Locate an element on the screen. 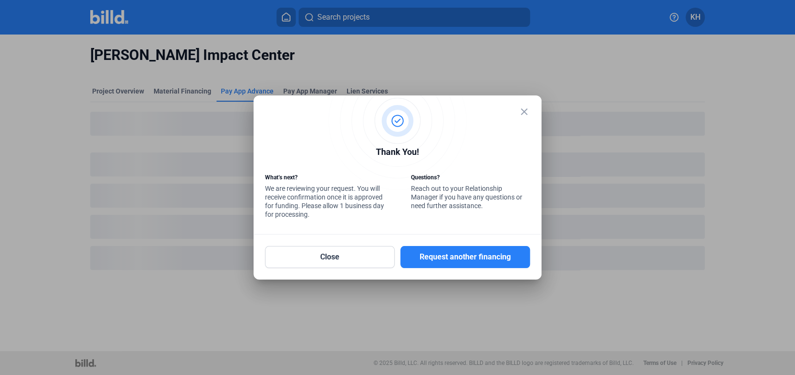 The height and width of the screenshot is (375, 795). div: We are reviewing your request. You will receive confirmation once it is approved for funding. Ple... is located at coordinates (324, 197).